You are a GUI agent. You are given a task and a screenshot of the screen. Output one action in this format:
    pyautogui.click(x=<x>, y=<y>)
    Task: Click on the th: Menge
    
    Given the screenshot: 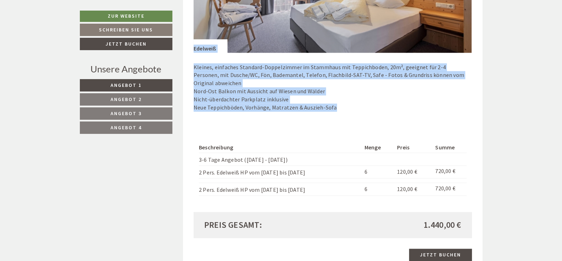 What is the action you would take?
    pyautogui.click(x=378, y=147)
    